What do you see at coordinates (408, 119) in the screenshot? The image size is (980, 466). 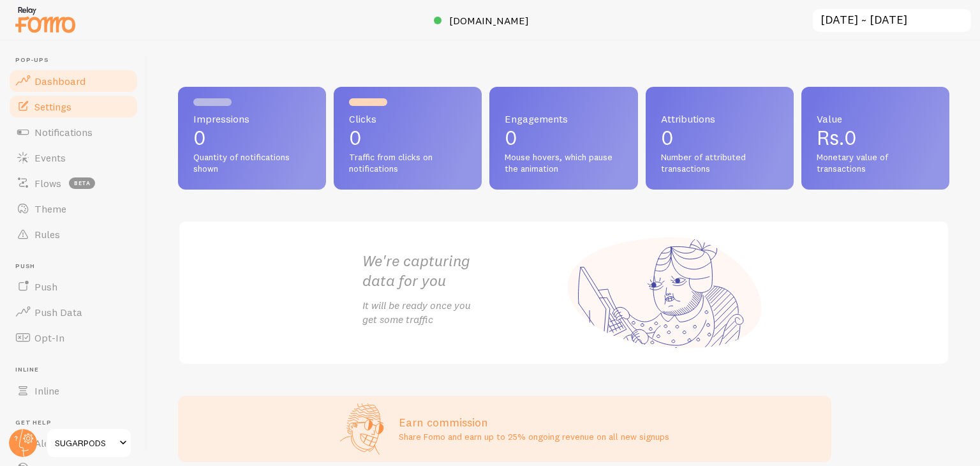 I see `span: Clicks` at bounding box center [408, 119].